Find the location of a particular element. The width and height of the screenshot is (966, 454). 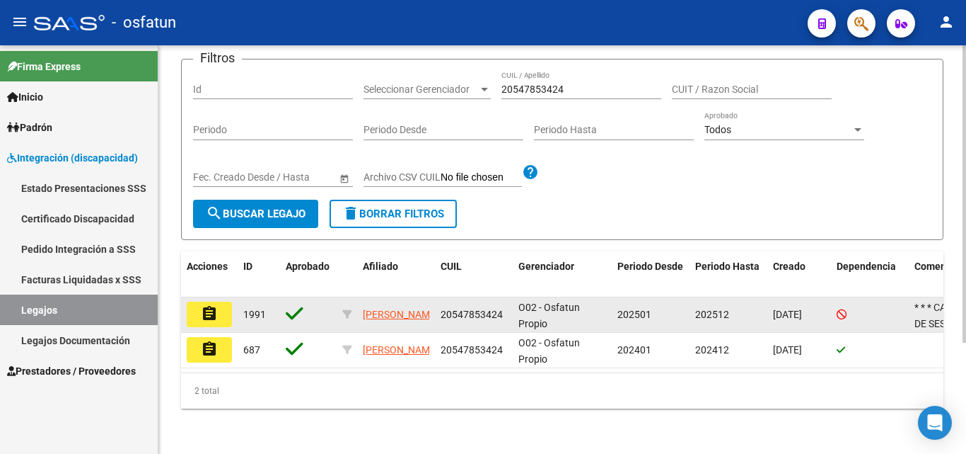

span: Todos is located at coordinates (718, 129).